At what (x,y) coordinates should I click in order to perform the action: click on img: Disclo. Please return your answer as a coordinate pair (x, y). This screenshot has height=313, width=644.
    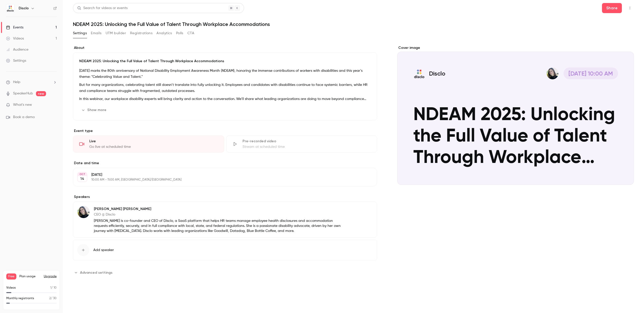
    Looking at the image, I should click on (10, 9).